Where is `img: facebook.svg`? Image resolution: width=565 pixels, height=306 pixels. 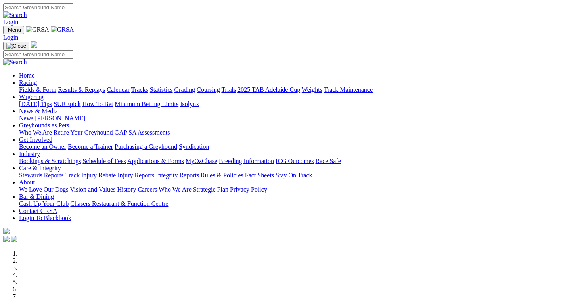
img: facebook.svg is located at coordinates (6, 239).